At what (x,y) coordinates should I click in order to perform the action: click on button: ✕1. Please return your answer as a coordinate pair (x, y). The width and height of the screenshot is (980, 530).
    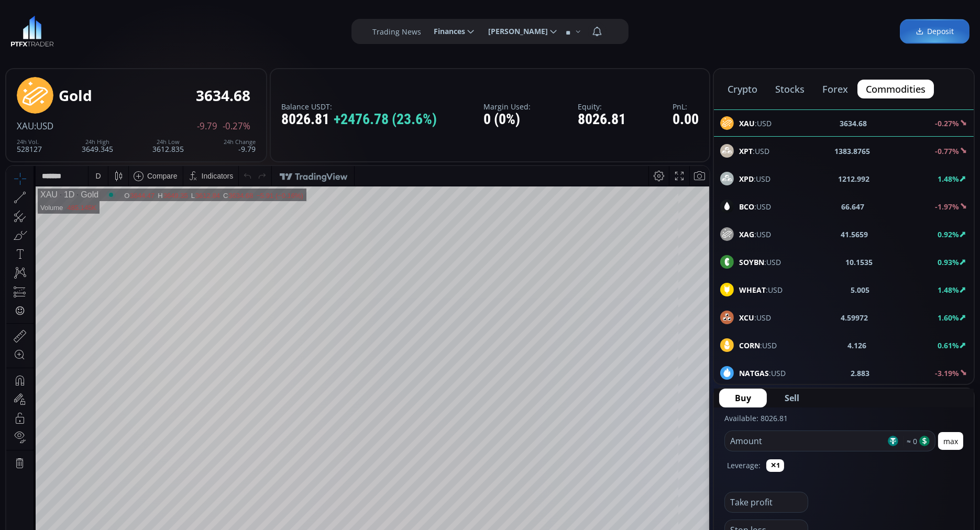
    Looking at the image, I should click on (775, 465).